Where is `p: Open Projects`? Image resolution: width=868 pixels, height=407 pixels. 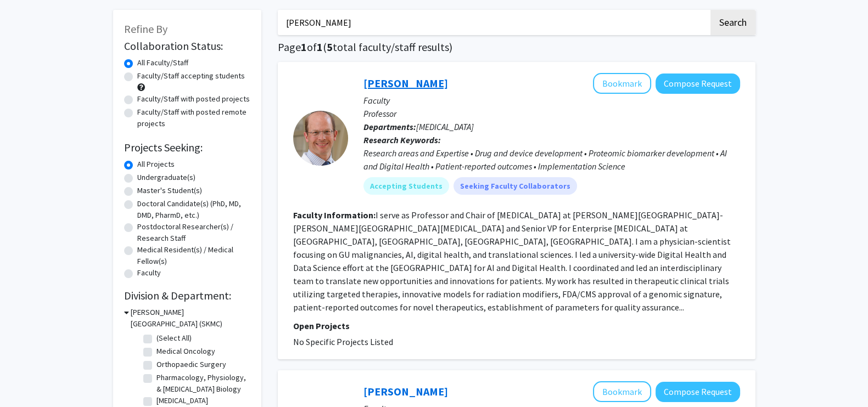
p: Open Projects is located at coordinates (516, 326).